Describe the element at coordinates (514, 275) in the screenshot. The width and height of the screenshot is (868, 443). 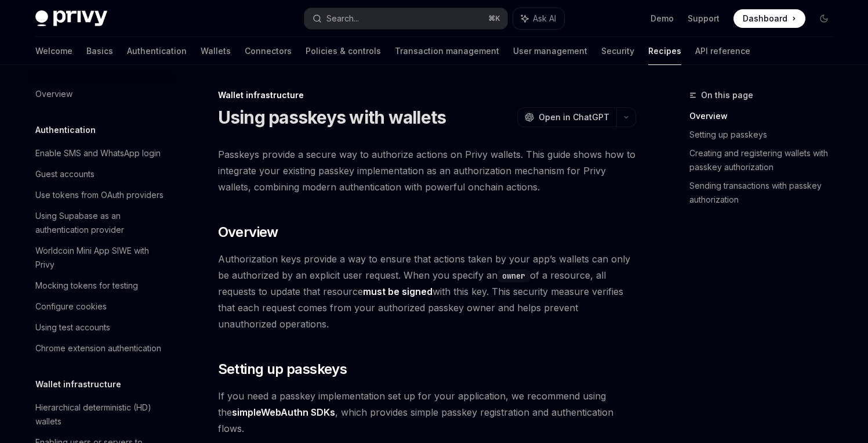
I see `code: owner` at that location.